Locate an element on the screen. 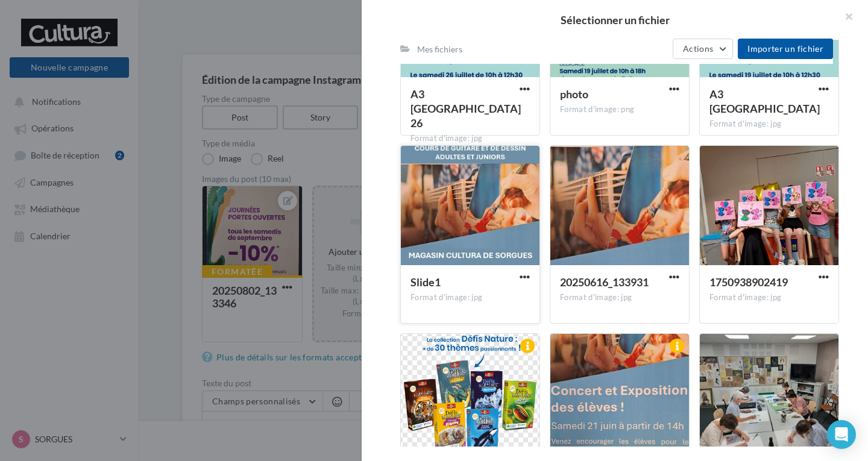  div: Format d'image: png is located at coordinates (620, 110).